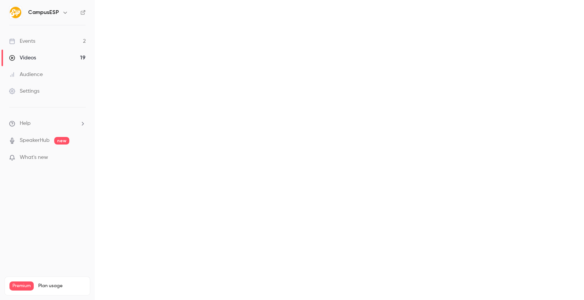  I want to click on a: SpeakerHub, so click(34, 140).